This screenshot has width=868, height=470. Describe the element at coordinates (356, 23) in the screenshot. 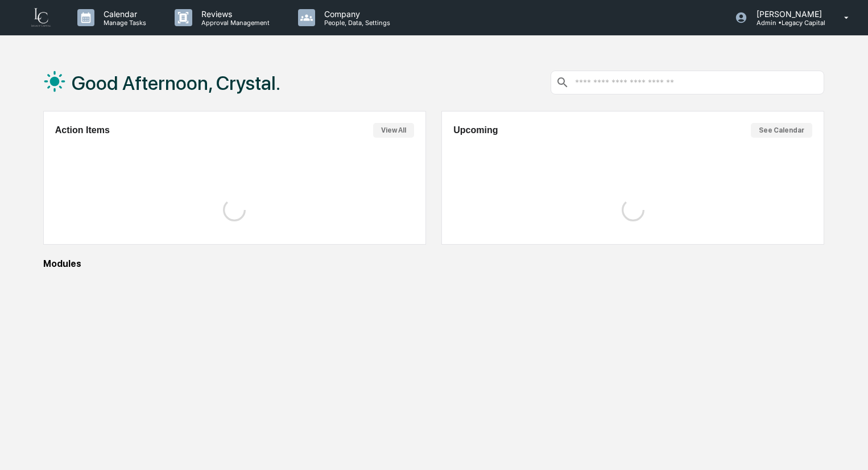

I see `p: People, Data, Settings` at that location.